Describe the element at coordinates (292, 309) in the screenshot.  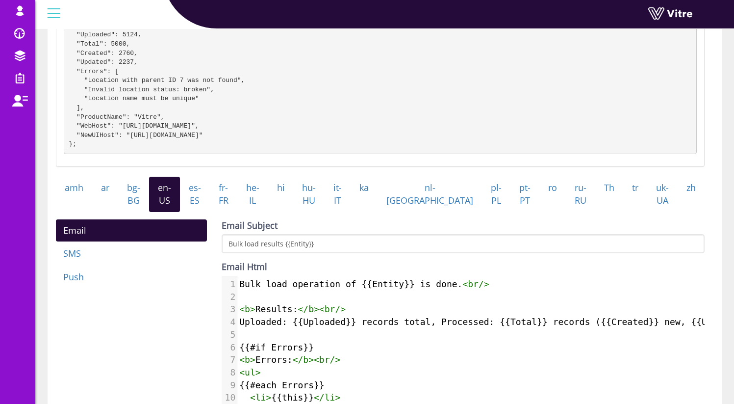
I see `span: Results:` at that location.